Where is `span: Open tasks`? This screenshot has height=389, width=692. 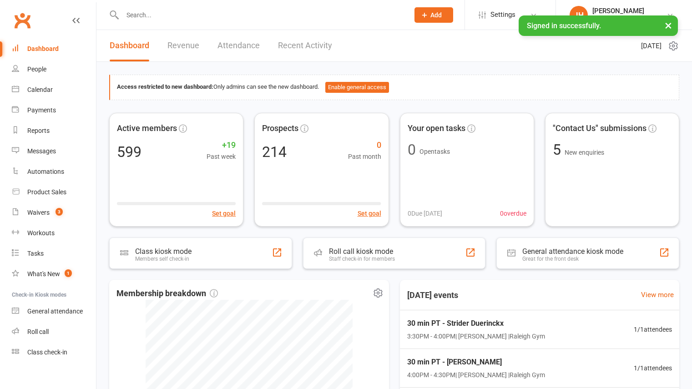
span: Open tasks is located at coordinates (435, 152).